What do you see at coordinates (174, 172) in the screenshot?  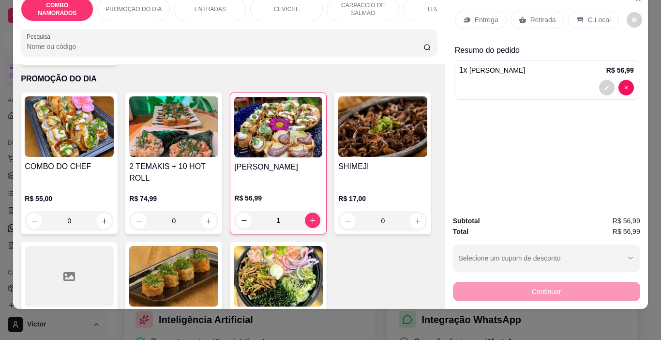 I see `h4: 2 TEMAKIS + 10 HOT ROLL` at bounding box center [174, 172].